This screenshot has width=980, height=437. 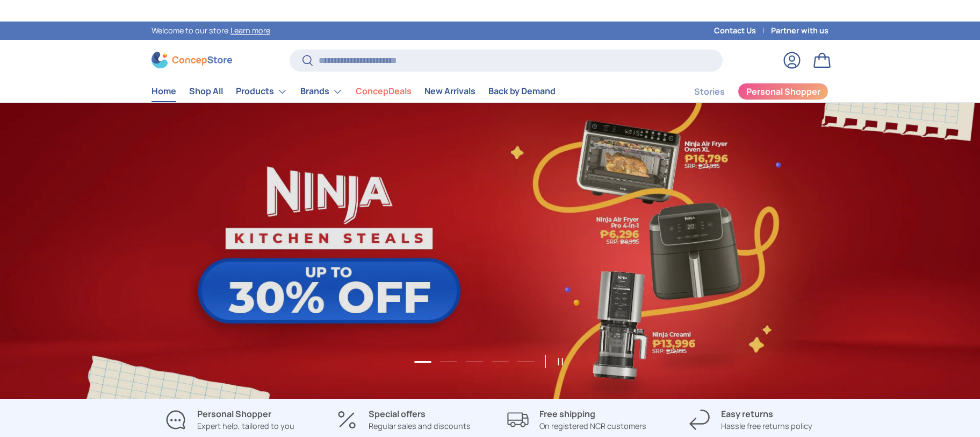 What do you see at coordinates (743, 31) in the screenshot?
I see `a: Contact Us` at bounding box center [743, 31].